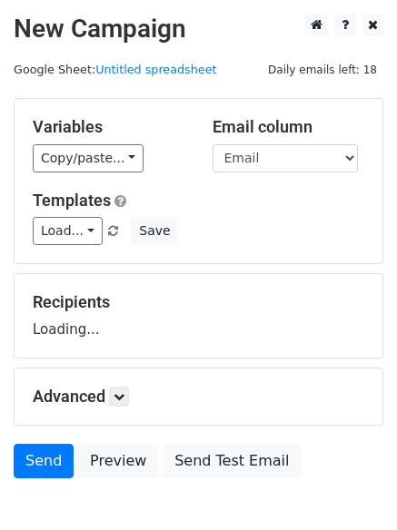 The image size is (397, 530). What do you see at coordinates (72, 200) in the screenshot?
I see `a: Templates` at bounding box center [72, 200].